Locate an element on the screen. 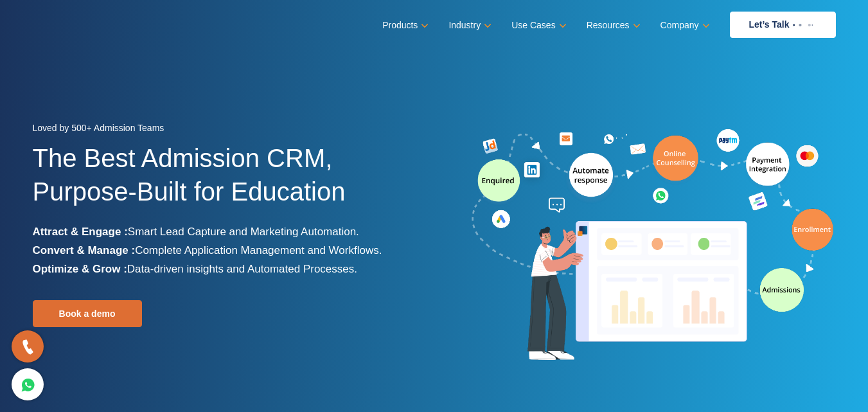 Image resolution: width=868 pixels, height=412 pixels. span: Data-driven insights and Automated Processes. is located at coordinates (242, 268).